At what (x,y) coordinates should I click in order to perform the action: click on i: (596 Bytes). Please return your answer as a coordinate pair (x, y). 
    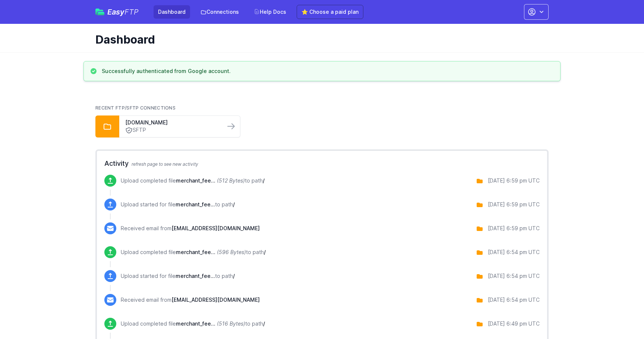
    Looking at the image, I should click on (231, 252).